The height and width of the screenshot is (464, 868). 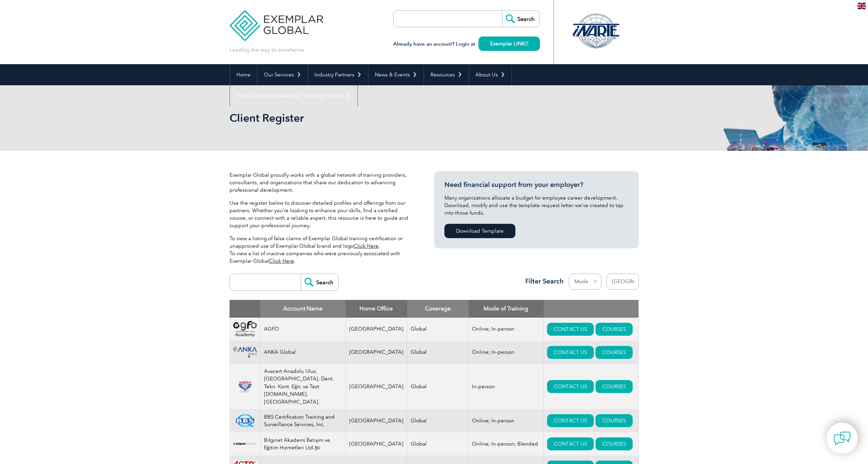 I want to click on th: Account Name: activate to sort column descending, so click(x=303, y=309).